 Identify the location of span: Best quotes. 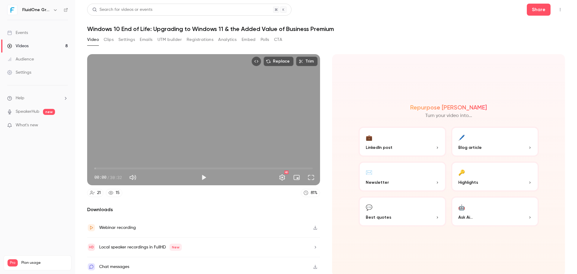
(378, 217).